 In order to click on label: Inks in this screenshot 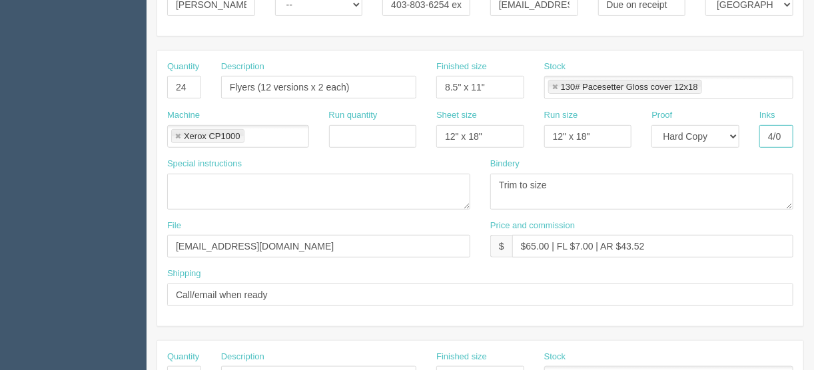, I will do `click(767, 115)`.